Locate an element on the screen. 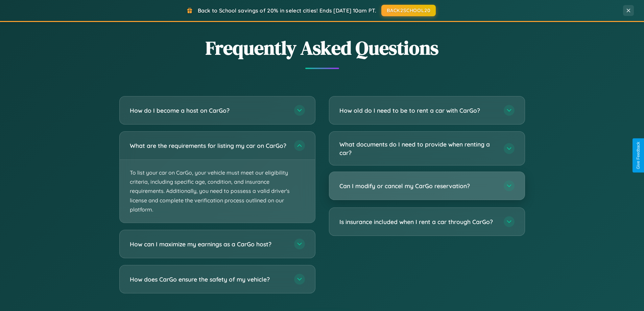 The width and height of the screenshot is (644, 311). h3: How do I become a host on CarGo? is located at coordinates (209, 110).